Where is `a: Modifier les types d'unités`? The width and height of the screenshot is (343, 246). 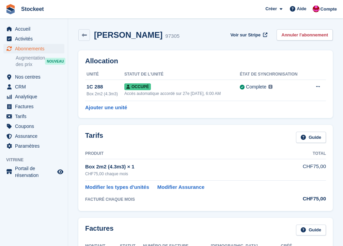
a: Modifier les types d'unités is located at coordinates (117, 187).